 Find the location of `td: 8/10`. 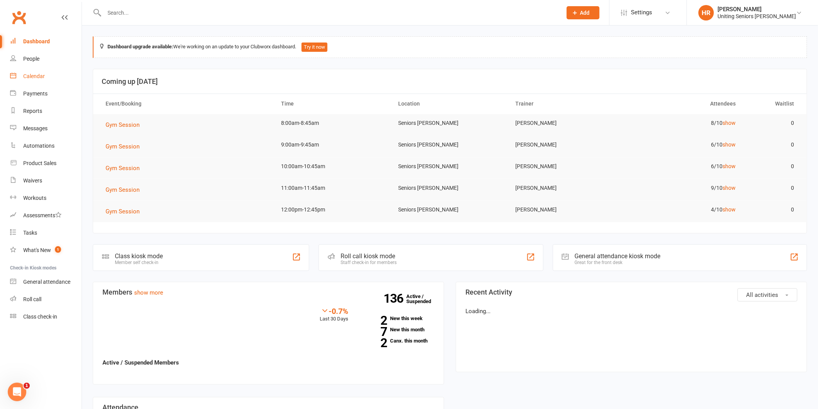

td: 8/10 is located at coordinates (684, 123).